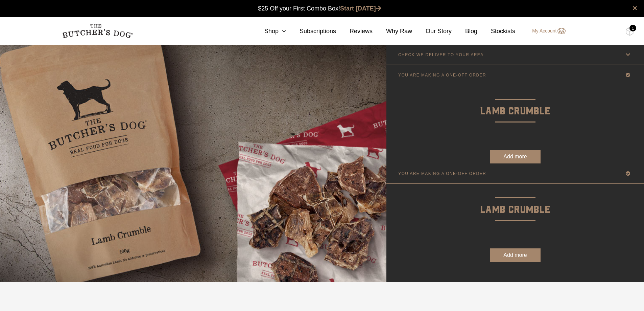 This screenshot has height=311, width=644. What do you see at coordinates (311, 31) in the screenshot?
I see `a: Subscriptions` at bounding box center [311, 31].